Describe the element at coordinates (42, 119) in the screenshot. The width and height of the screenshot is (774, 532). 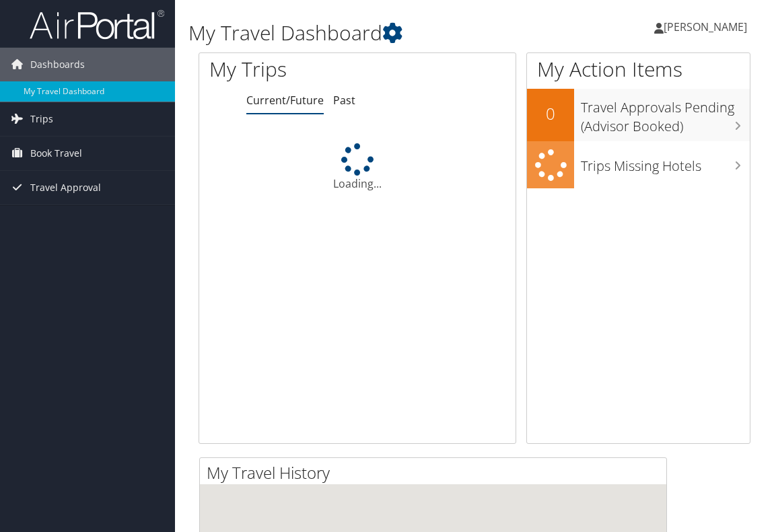
I see `span: Trips` at that location.